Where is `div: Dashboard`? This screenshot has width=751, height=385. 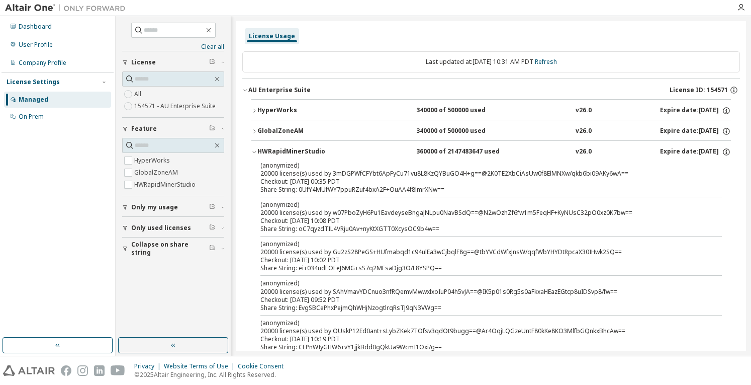
div: Dashboard is located at coordinates (35, 27).